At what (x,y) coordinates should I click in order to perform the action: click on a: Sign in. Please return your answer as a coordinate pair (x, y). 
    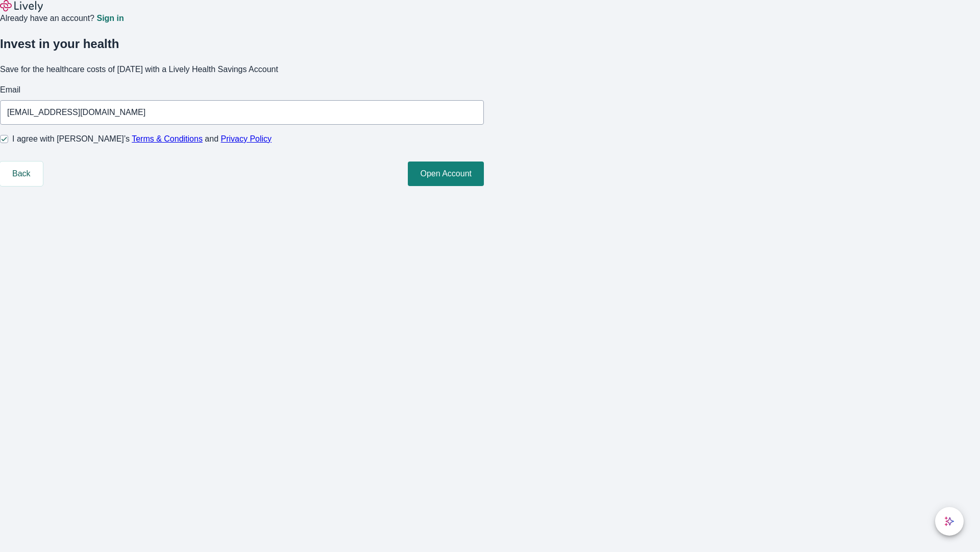
    Looking at the image, I should click on (109, 19).